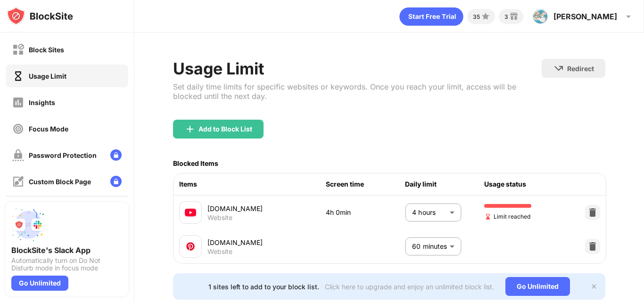 The width and height of the screenshot is (644, 302). What do you see at coordinates (429, 246) in the screenshot?
I see `p: 60 minutes` at bounding box center [429, 246].